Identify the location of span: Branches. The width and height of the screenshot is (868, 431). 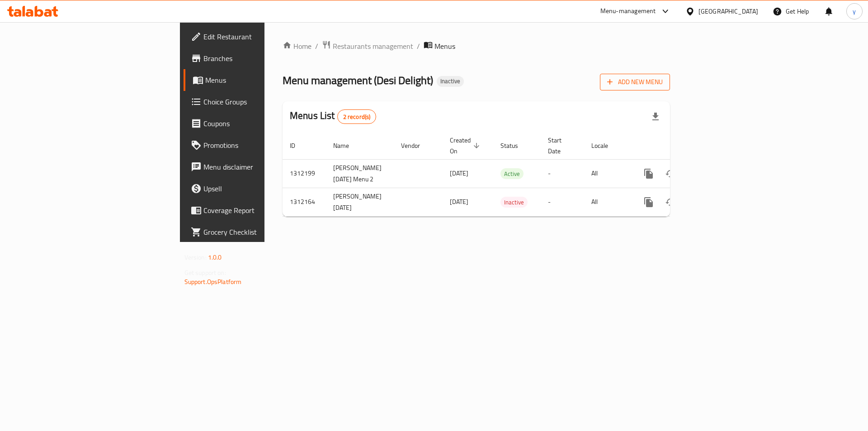
(261, 58).